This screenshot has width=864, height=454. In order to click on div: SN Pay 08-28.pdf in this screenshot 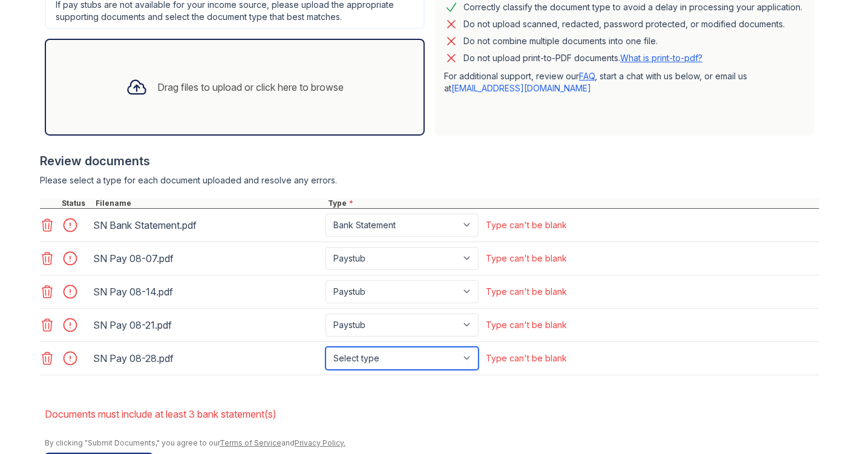, I will do `click(207, 358)`.